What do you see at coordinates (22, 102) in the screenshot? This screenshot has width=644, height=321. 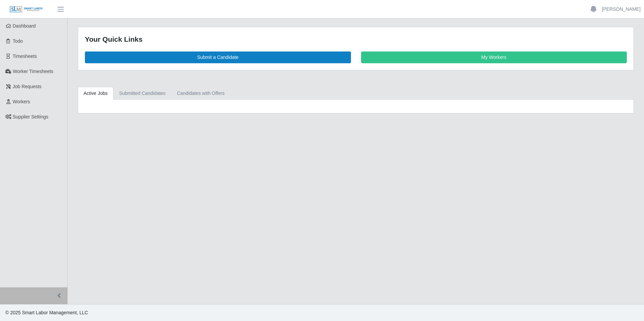 I see `span: Workers` at bounding box center [22, 102].